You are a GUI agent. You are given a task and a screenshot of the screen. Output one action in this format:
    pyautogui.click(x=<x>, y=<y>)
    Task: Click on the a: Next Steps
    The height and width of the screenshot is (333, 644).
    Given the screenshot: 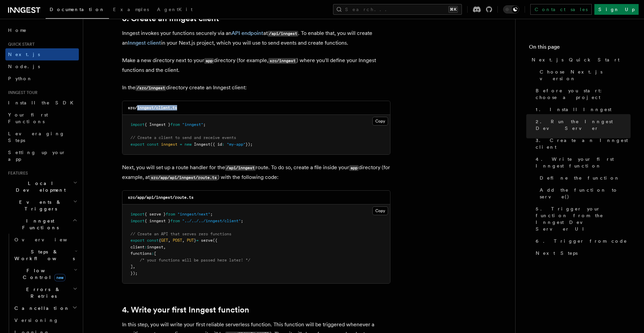 What is the action you would take?
    pyautogui.click(x=582, y=254)
    